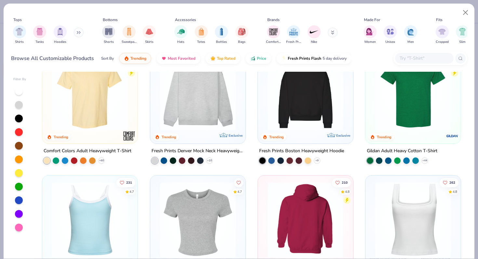  What do you see at coordinates (411, 32) in the screenshot?
I see `img: Men Image` at bounding box center [411, 32].